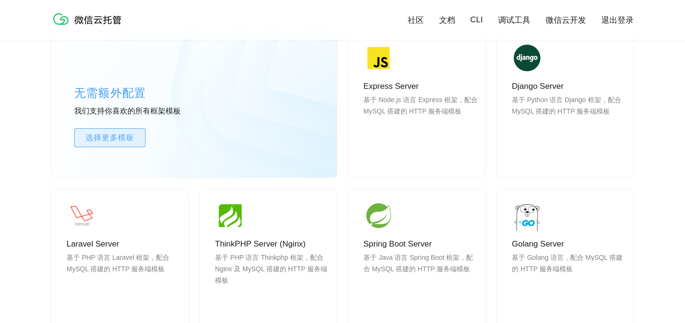  What do you see at coordinates (89, 19) in the screenshot?
I see `img: 微信云托管` at bounding box center [89, 19].